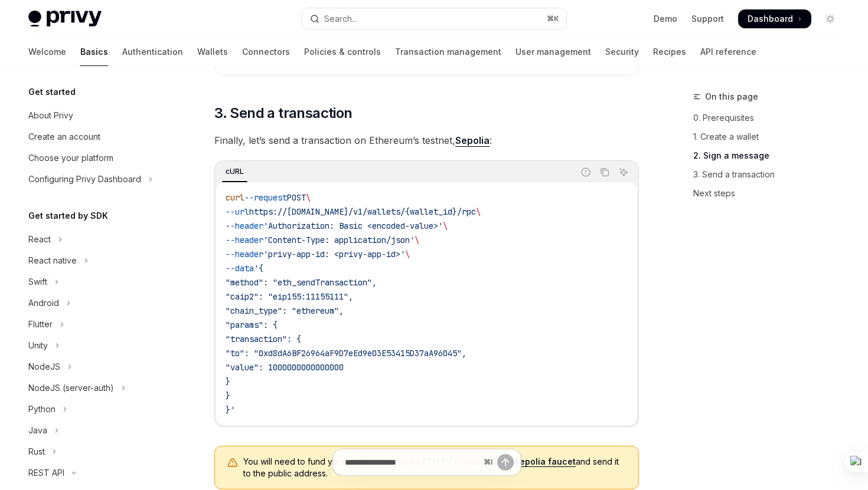  Describe the element at coordinates (240, 269) in the screenshot. I see `span: --data` at that location.